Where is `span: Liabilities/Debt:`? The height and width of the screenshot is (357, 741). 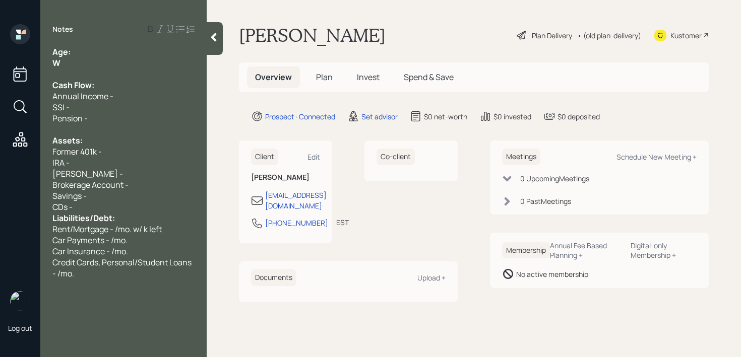
span: Liabilities/Debt: is located at coordinates (84, 218).